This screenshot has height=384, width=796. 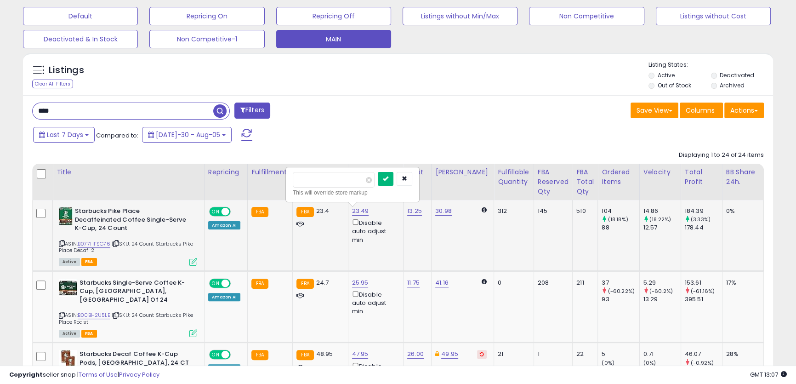 I want to click on div: Displaying 1 to 24 of 24 items, so click(x=721, y=155).